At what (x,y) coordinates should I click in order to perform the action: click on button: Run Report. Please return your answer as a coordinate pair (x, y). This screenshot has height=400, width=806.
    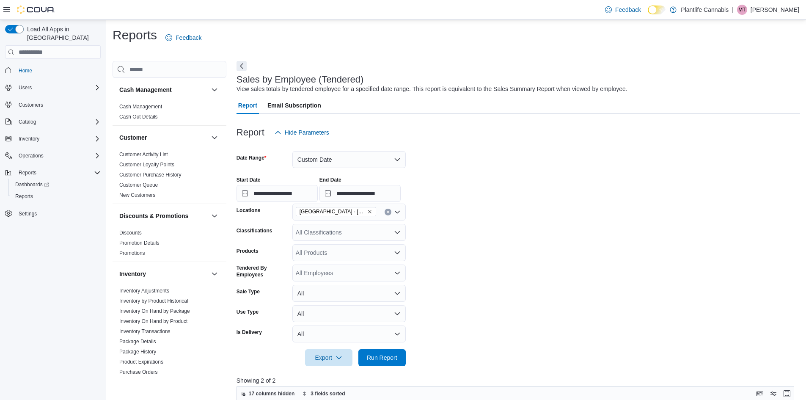
    Looking at the image, I should click on (382, 358).